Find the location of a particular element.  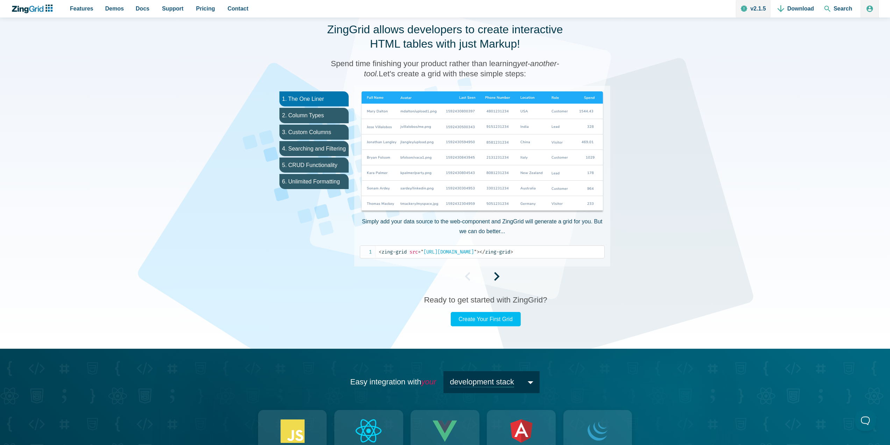

span: src is located at coordinates (414, 252).